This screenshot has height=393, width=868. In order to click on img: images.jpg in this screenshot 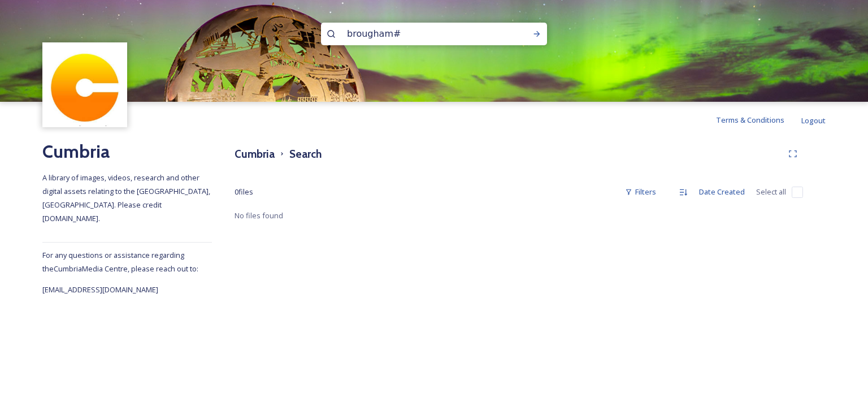, I will do `click(85, 85)`.